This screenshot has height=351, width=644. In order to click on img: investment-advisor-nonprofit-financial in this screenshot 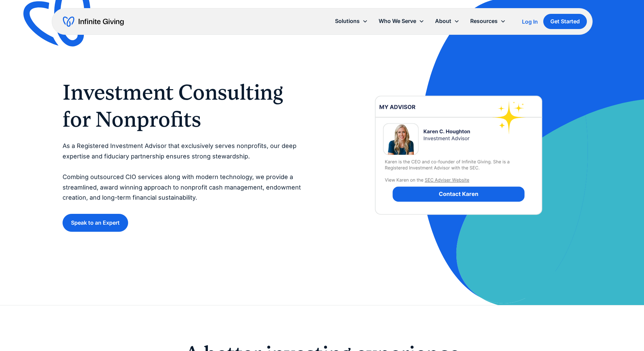, I will do `click(458, 155)`.